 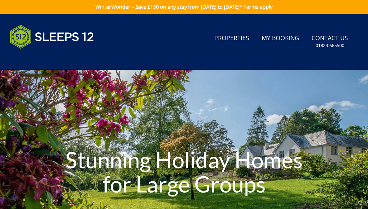 I want to click on a: Properties, so click(x=232, y=38).